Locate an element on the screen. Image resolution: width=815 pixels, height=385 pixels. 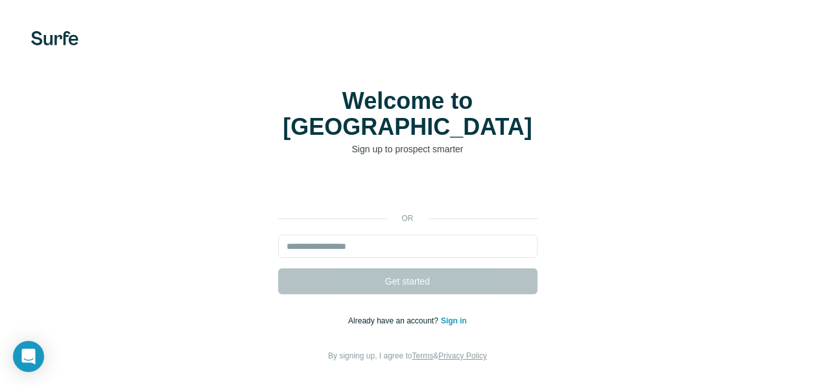
p: or is located at coordinates (408, 219).